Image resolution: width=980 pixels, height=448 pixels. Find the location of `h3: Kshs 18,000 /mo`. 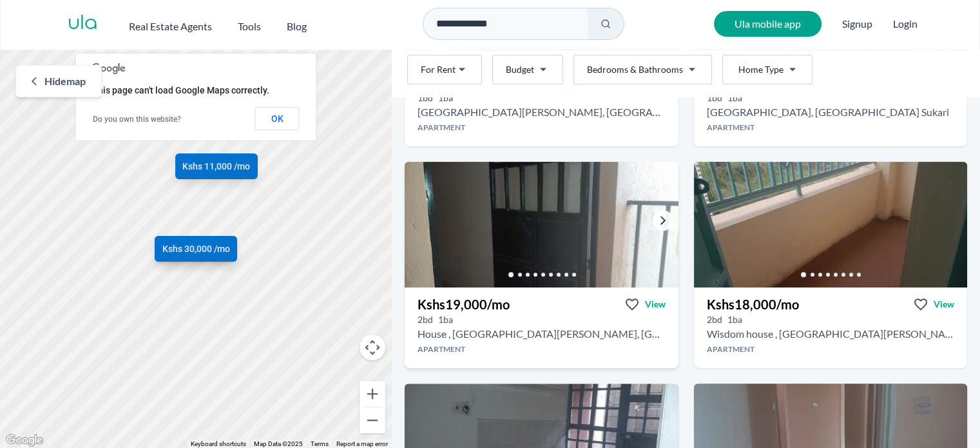

h3: Kshs 18,000 /mo is located at coordinates (753, 304).